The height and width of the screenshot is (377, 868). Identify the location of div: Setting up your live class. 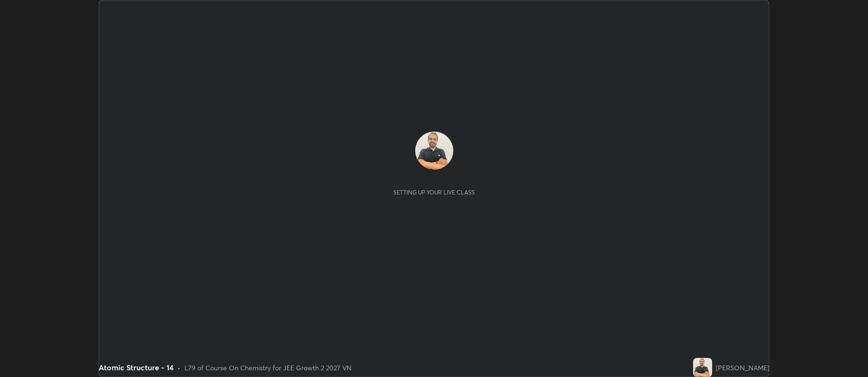
(434, 192).